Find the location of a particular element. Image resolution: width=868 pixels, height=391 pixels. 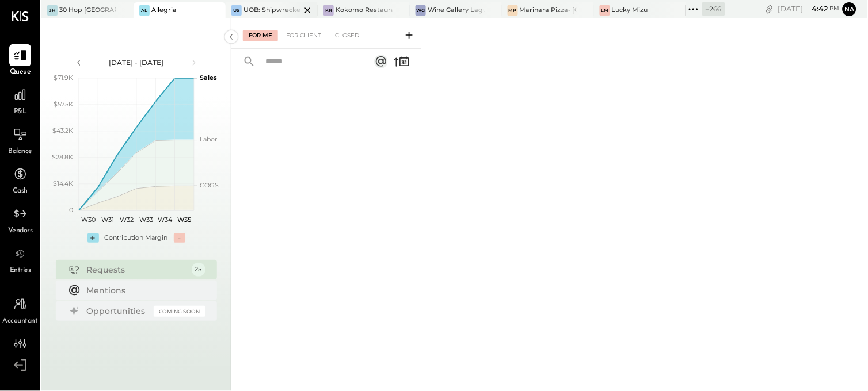

span: Accountant is located at coordinates (20, 322).